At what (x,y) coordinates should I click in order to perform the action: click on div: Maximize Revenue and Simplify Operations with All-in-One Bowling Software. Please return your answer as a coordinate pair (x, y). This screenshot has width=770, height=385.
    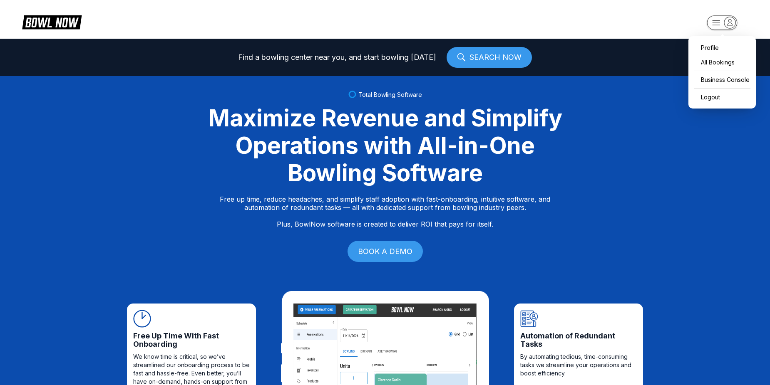
    Looking at the image, I should click on (385, 146).